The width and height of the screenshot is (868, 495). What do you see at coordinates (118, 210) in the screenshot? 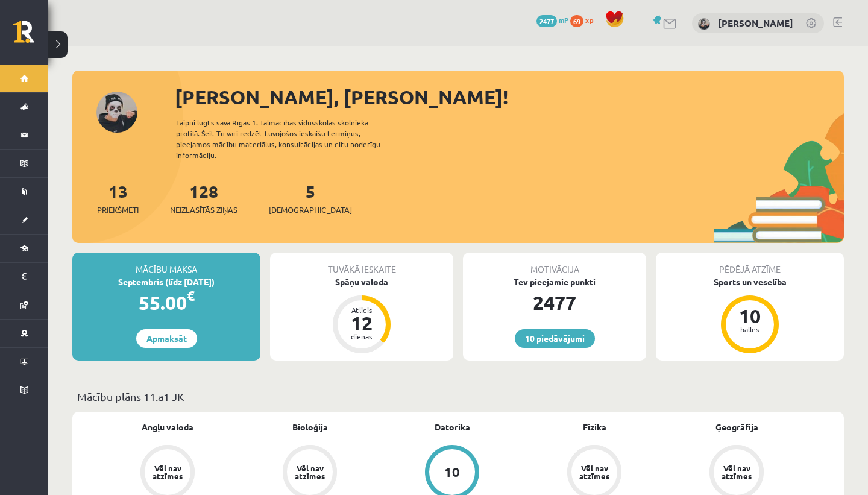
I see `span: Priekšmeti` at bounding box center [118, 210].